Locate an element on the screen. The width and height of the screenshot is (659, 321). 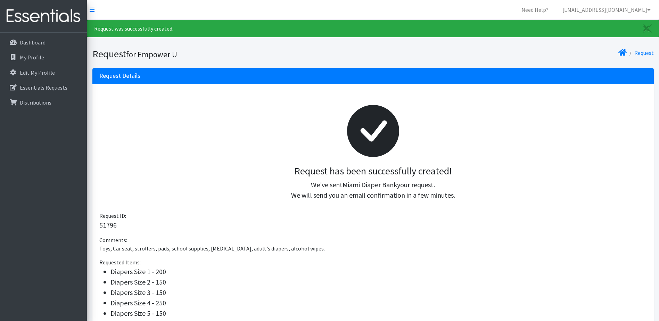
h1: Request is located at coordinates (232, 54).